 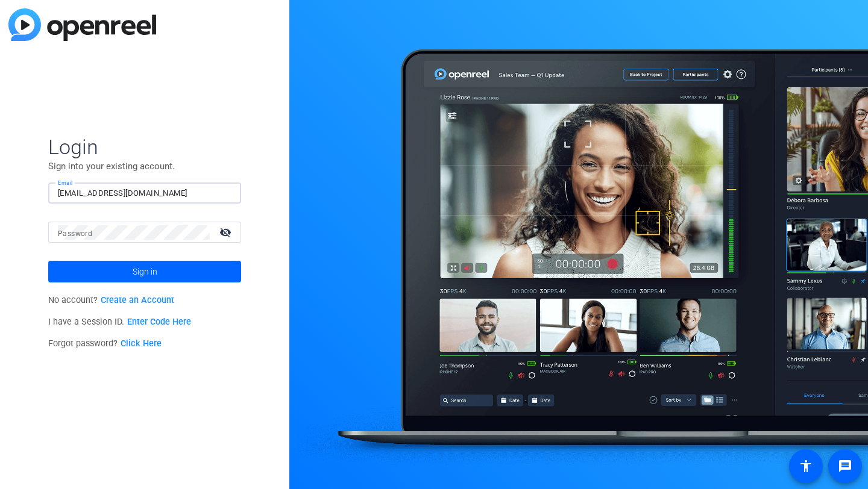 What do you see at coordinates (119, 322) in the screenshot?
I see `span: I have a Session ID.` at bounding box center [119, 322].